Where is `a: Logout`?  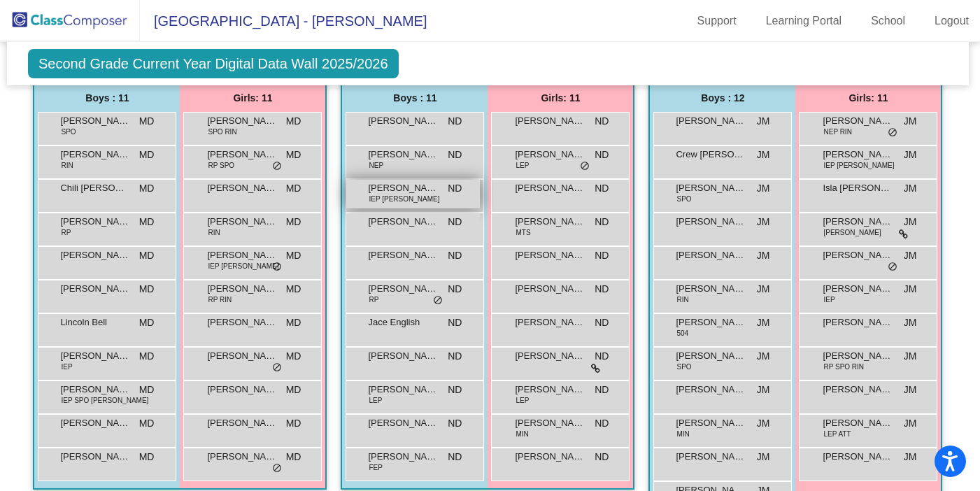 a: Logout is located at coordinates (951, 21).